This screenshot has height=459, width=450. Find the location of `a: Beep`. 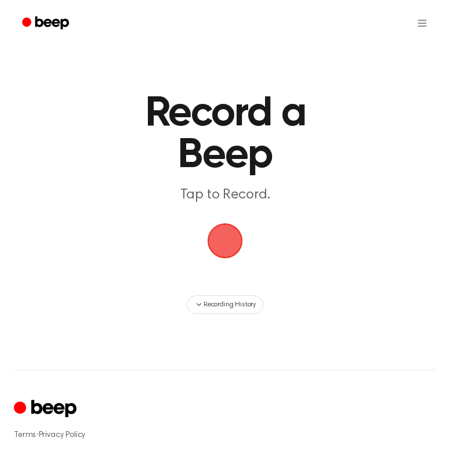

a: Beep is located at coordinates (46, 23).